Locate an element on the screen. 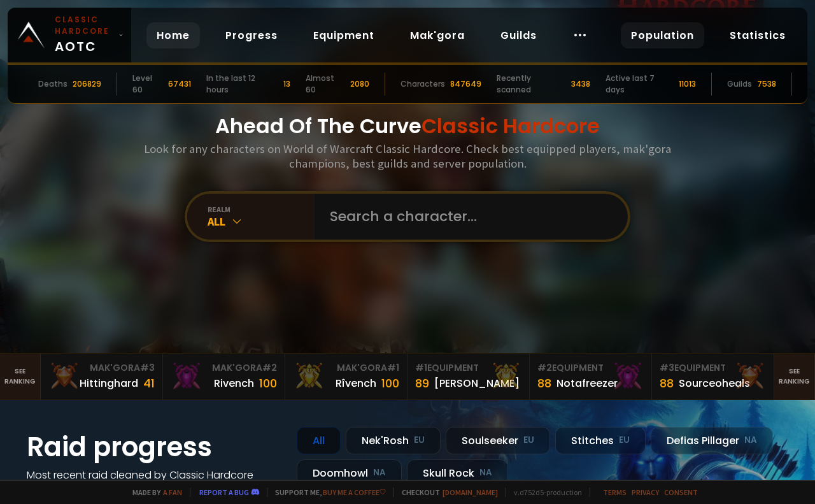  div: 7538 is located at coordinates (767, 84).